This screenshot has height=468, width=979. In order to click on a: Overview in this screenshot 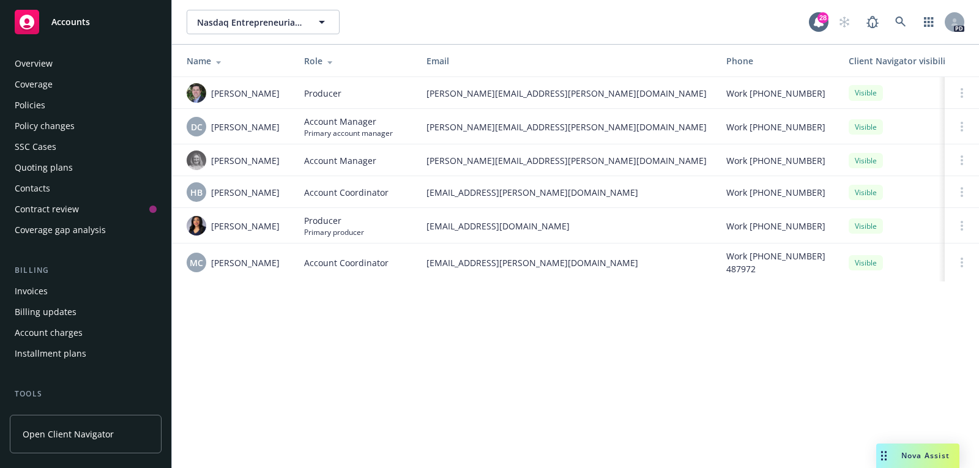, I will do `click(86, 64)`.